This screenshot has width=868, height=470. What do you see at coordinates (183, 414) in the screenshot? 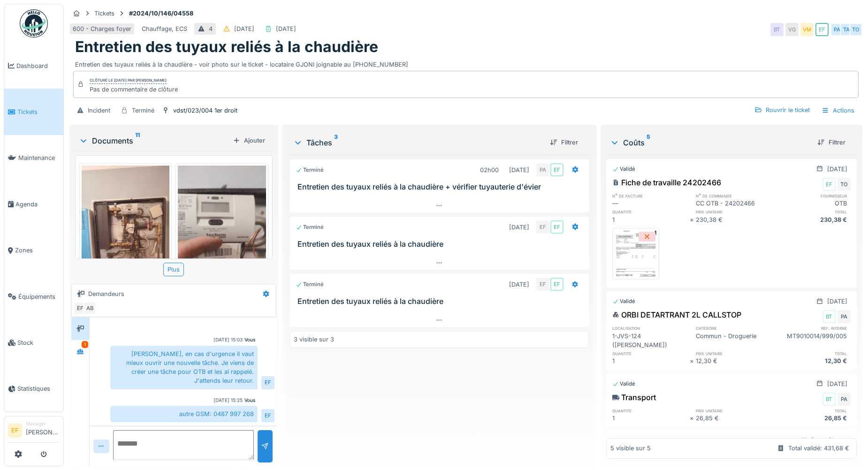
I see `div: autre GSM: 0487 997 268` at bounding box center [183, 414].